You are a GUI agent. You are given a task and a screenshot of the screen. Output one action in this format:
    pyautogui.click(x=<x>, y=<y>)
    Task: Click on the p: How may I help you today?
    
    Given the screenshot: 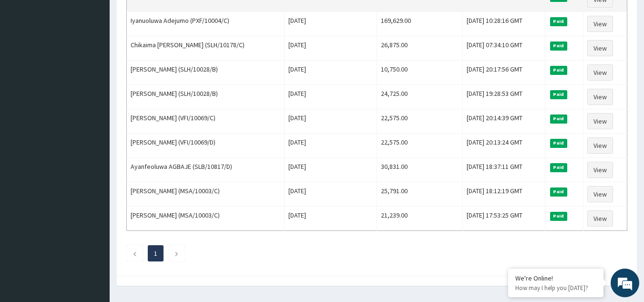 What is the action you would take?
    pyautogui.click(x=555, y=287)
    